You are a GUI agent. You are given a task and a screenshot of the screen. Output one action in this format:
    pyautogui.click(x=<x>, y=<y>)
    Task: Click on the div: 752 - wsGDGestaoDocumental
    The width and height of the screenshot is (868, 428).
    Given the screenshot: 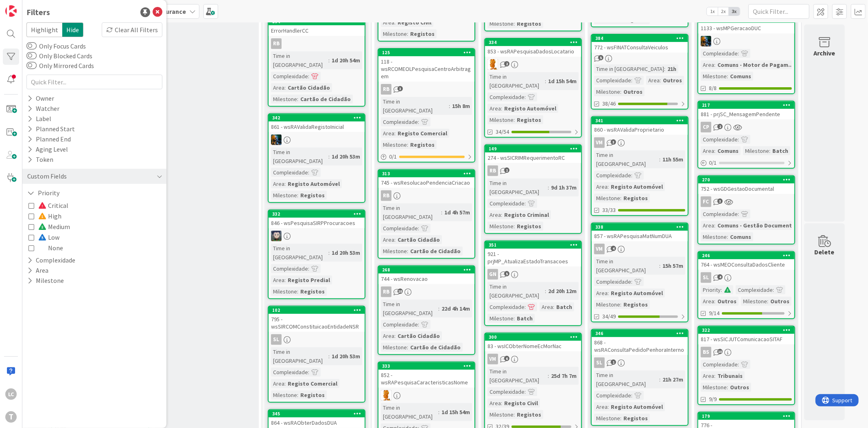 What is the action you would take?
    pyautogui.click(x=746, y=188)
    